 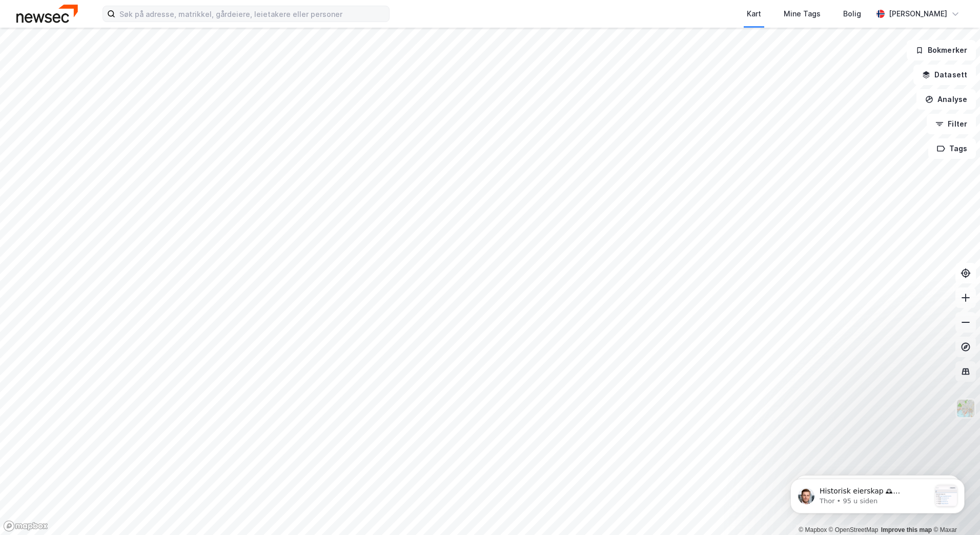 I want to click on div: Mine Tags, so click(x=802, y=14).